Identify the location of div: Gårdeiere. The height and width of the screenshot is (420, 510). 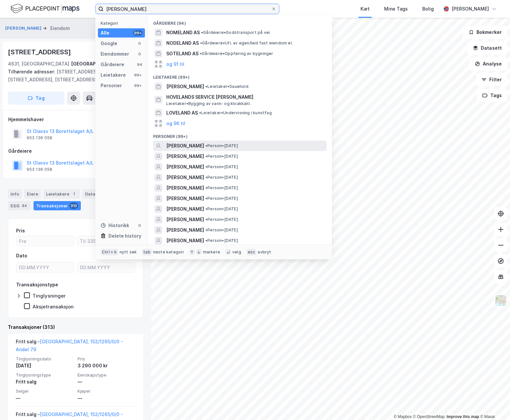
(75, 151).